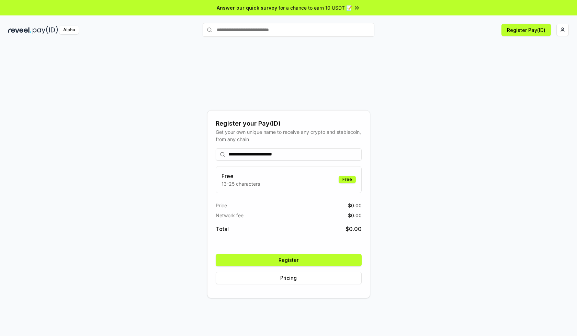 This screenshot has height=336, width=577. What do you see at coordinates (20, 30) in the screenshot?
I see `img: reveel_dark` at bounding box center [20, 30].